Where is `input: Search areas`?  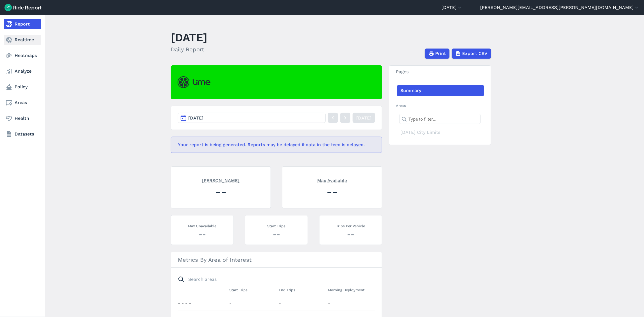 input: Search areas is located at coordinates (273, 279).